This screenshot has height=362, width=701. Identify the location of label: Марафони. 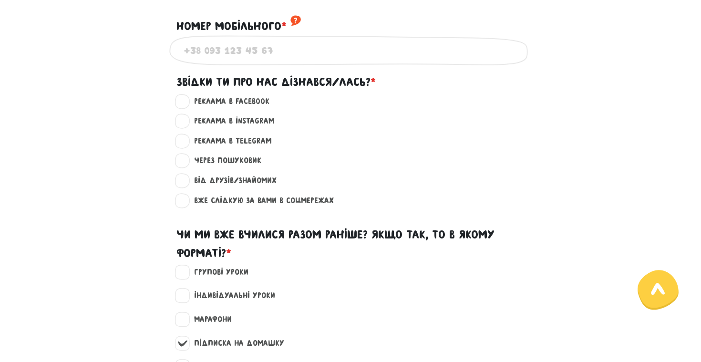
(209, 320).